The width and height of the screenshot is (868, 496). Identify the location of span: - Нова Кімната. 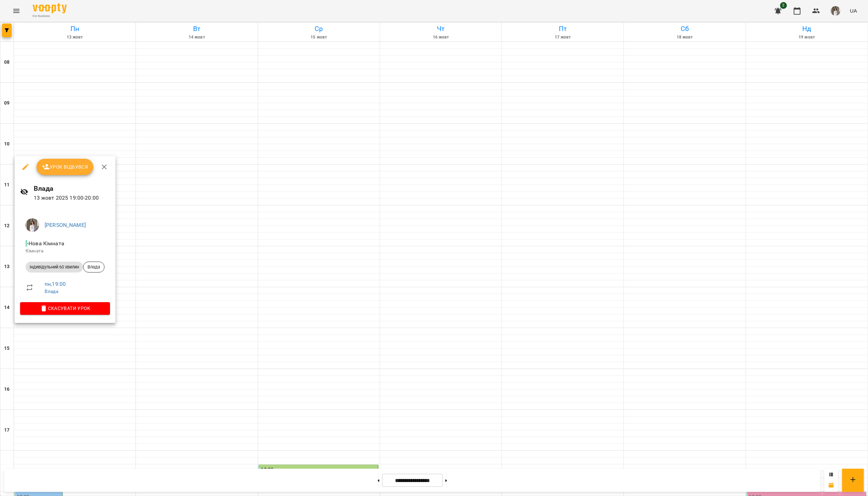
(45, 243).